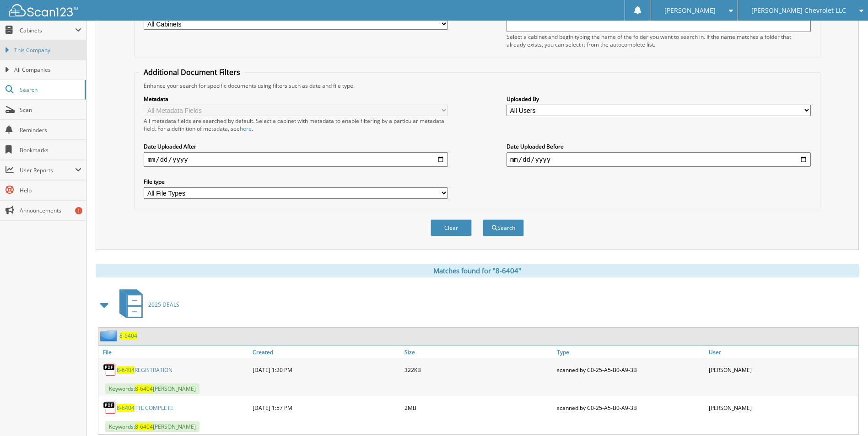 This screenshot has height=436, width=868. I want to click on span: Cabinets, so click(47, 30).